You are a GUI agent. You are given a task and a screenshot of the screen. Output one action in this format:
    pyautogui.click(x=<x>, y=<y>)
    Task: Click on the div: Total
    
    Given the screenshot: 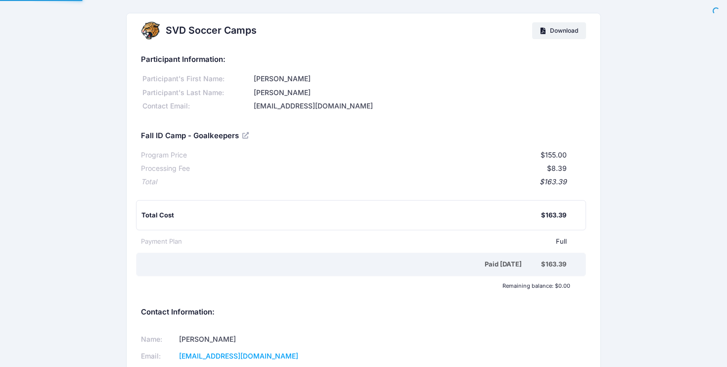 What is the action you would take?
    pyautogui.click(x=149, y=182)
    